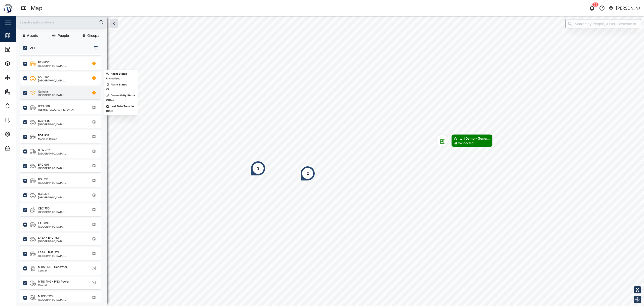 The image size is (644, 306). Describe the element at coordinates (307, 173) in the screenshot. I see `div: 2` at that location.